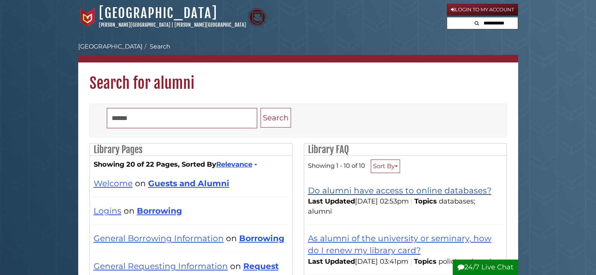 The width and height of the screenshot is (596, 275). Describe the element at coordinates (88, 17) in the screenshot. I see `img: Calvin University` at that location.